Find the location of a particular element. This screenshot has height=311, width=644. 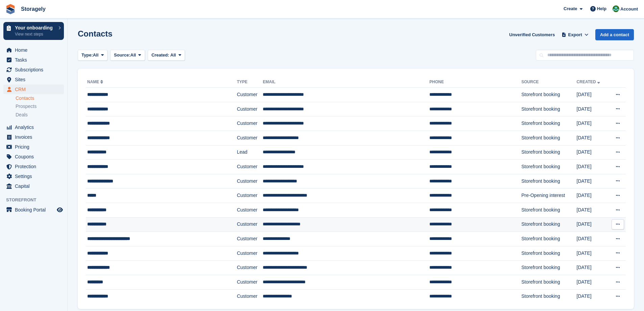

img: stora-icon-8386f47178a22dfd0bd8f6a31ec36ba5ce8667c1dd55bd0f319d3a0aa187defe.svg is located at coordinates (10, 9).